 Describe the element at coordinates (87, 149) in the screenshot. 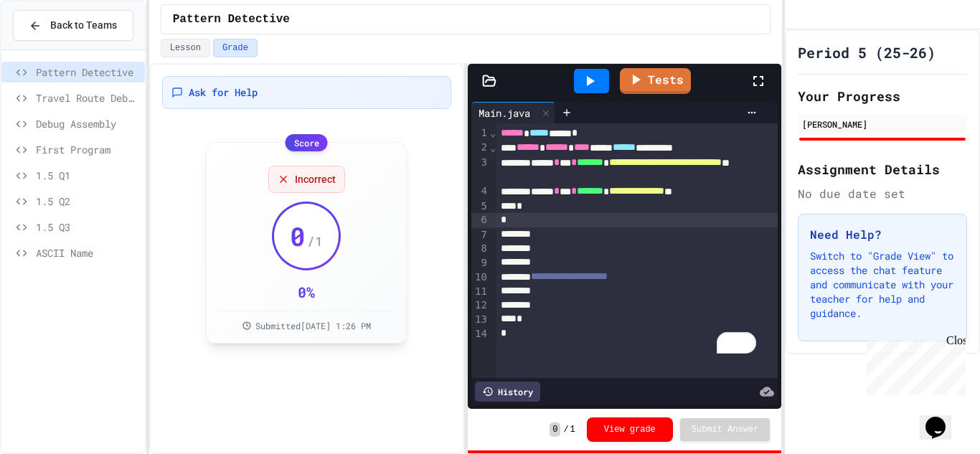

I see `span: First Program` at that location.